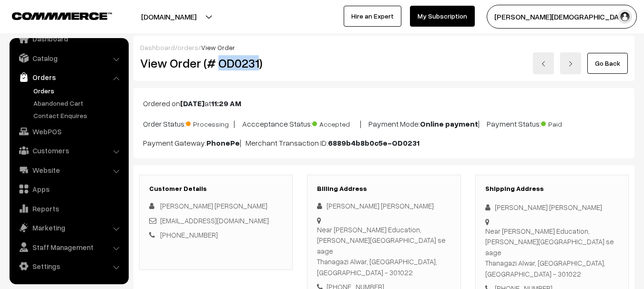  I want to click on p: Order Status: | Accceptance Status: | Payment Mode: | Payment Status:, so click(383, 123).